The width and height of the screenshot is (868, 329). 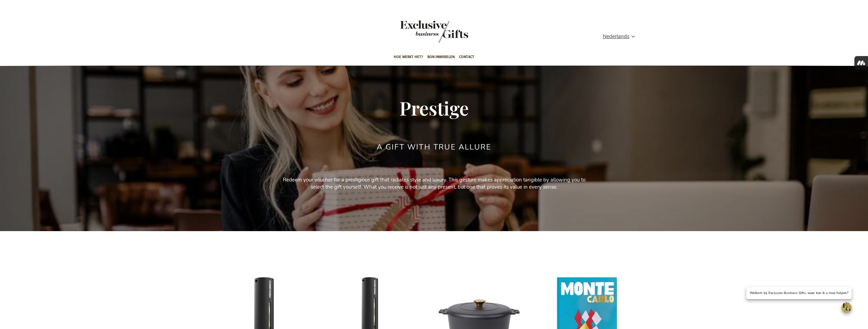 I want to click on p: Redeem your voucher for a prestigious gift that radiates style and luxury. This gesture makes app..., so click(x=434, y=184).